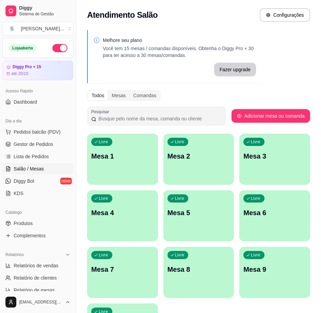  I want to click on span: Diggy Bot, so click(24, 181).